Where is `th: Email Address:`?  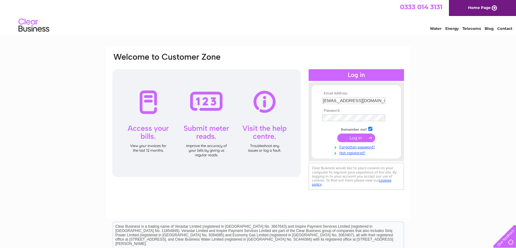
th: Email Address: is located at coordinates (356, 94).